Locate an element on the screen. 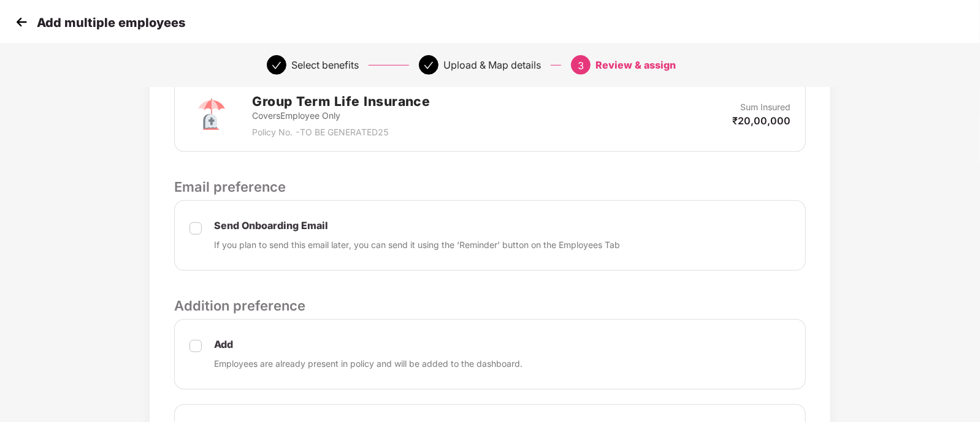  div: Review & assign is located at coordinates (636, 65).